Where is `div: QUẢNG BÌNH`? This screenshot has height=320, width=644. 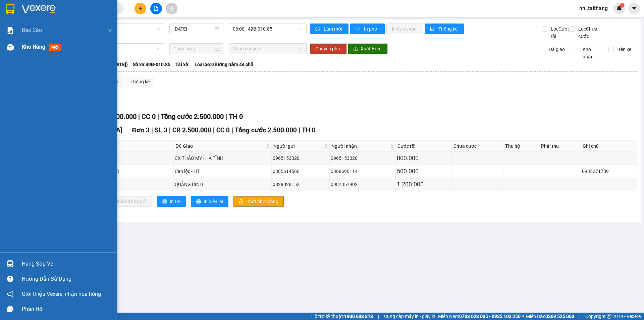 div: QUẢNG BÌNH is located at coordinates (222, 184).